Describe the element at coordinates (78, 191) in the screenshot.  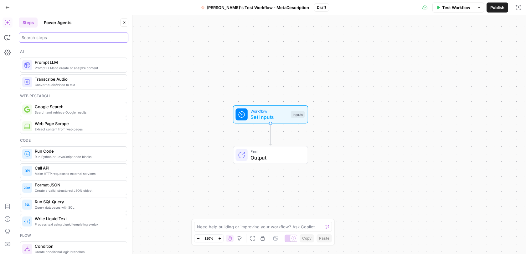
I see `span: Create a valid, structured JSON object` at that location.